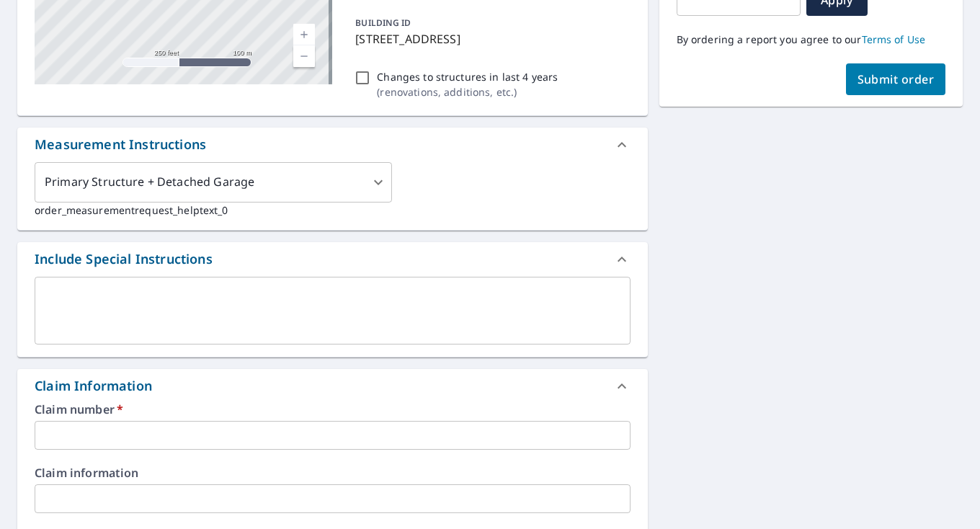 This screenshot has width=980, height=529. I want to click on p: order_measurementrequest_helptext_0, so click(332, 209).